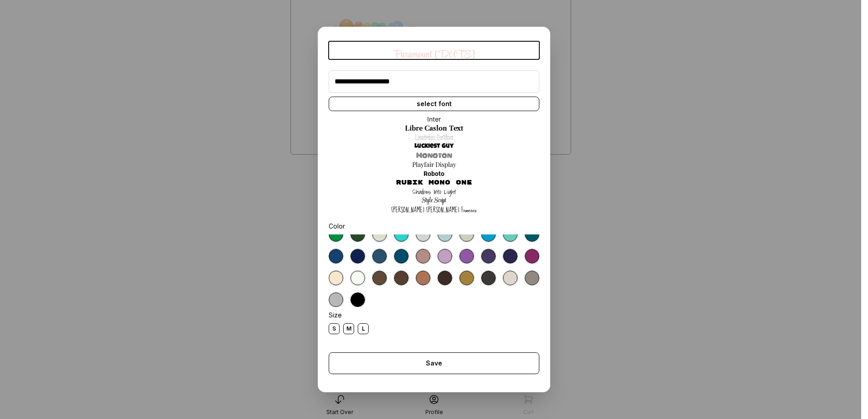 The height and width of the screenshot is (419, 868). What do you see at coordinates (434, 192) in the screenshot?
I see `a: Shadows Into Light` at bounding box center [434, 192].